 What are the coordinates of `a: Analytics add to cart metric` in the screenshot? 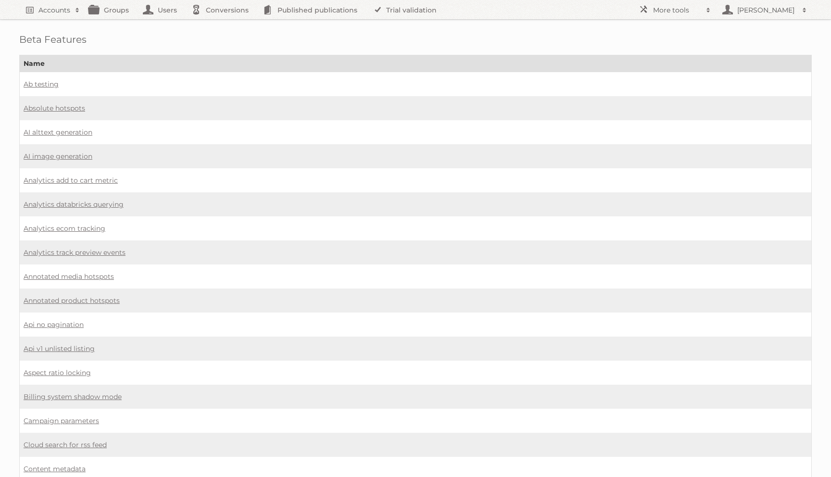 It's located at (71, 180).